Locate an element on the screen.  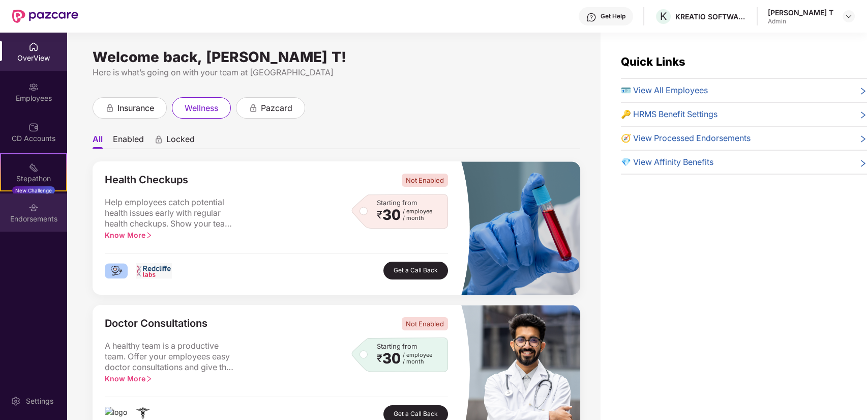
img: svg+xml;base64,PHN2ZyBpZD0iRW5kb3JzZW1lbnRzIiB4bWxucz0iaHR0cDovL3d3dy53My5vcmcvMjAwMC9zdmciIHdpZH... is located at coordinates (34, 208).